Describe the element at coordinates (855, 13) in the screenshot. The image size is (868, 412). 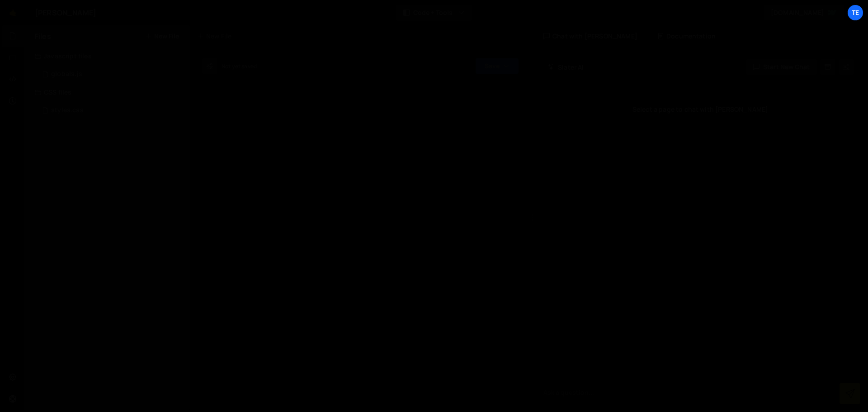
I see `a: Te` at that location.